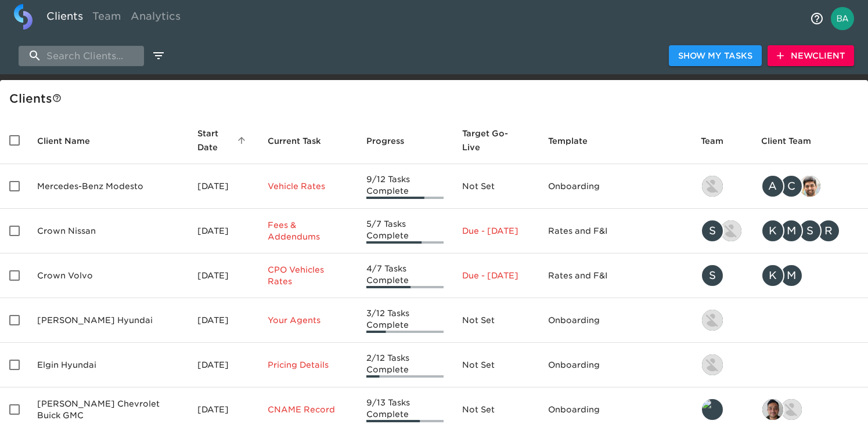 The height and width of the screenshot is (424, 868). I want to click on td: Crown Nissan, so click(108, 231).